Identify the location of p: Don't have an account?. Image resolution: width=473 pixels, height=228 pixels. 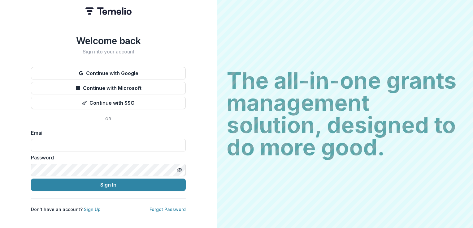
(66, 210).